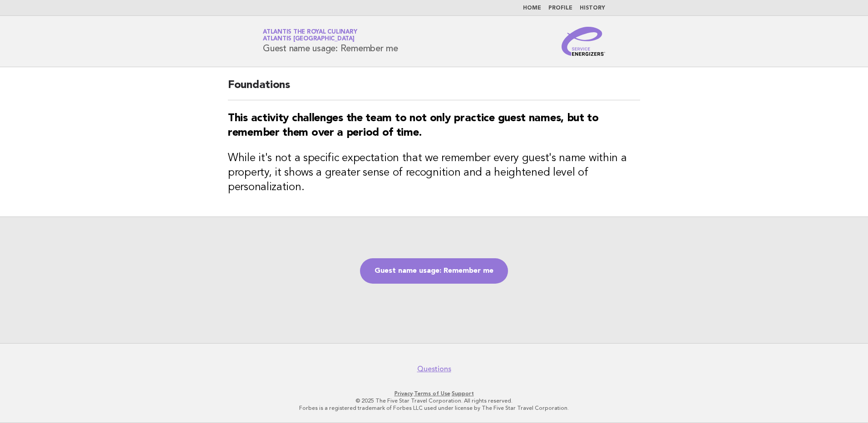 This screenshot has height=423, width=868. Describe the element at coordinates (434, 271) in the screenshot. I see `a: Guest name usage: Remember me` at that location.